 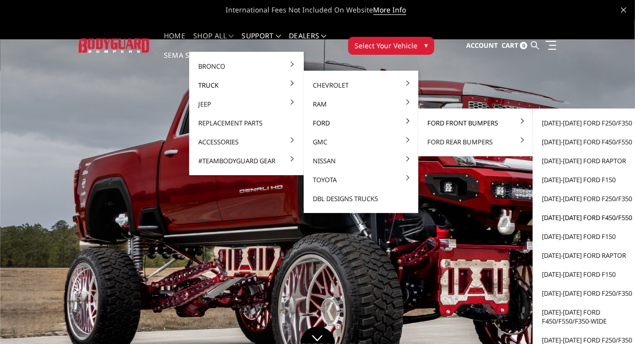 I want to click on a: #TeamBodyguard Gear, so click(x=246, y=161).